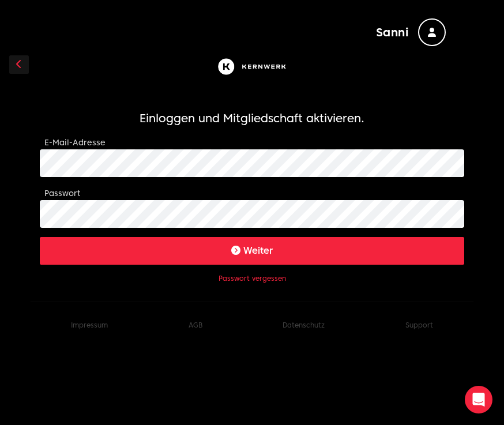  I want to click on label: Passwort, so click(62, 193).